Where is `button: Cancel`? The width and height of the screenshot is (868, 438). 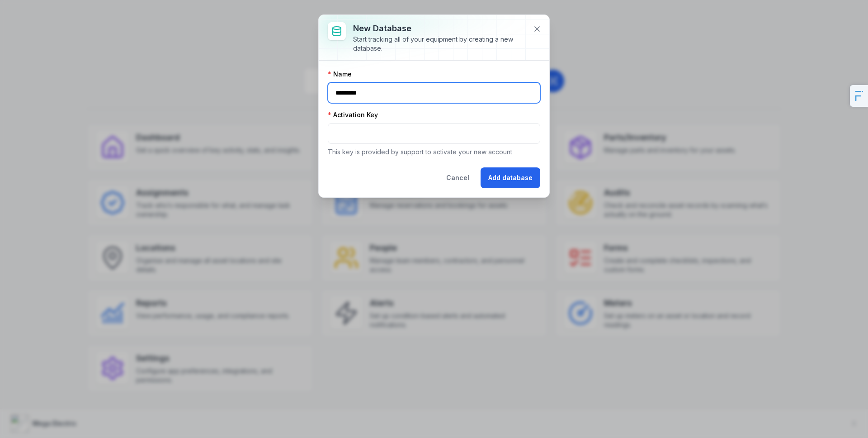
button: Cancel is located at coordinates (458, 178).